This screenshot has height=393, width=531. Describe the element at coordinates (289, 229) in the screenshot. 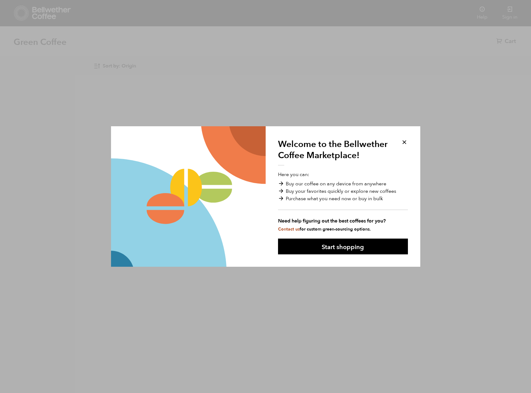

I see `a: Contact us` at that location.